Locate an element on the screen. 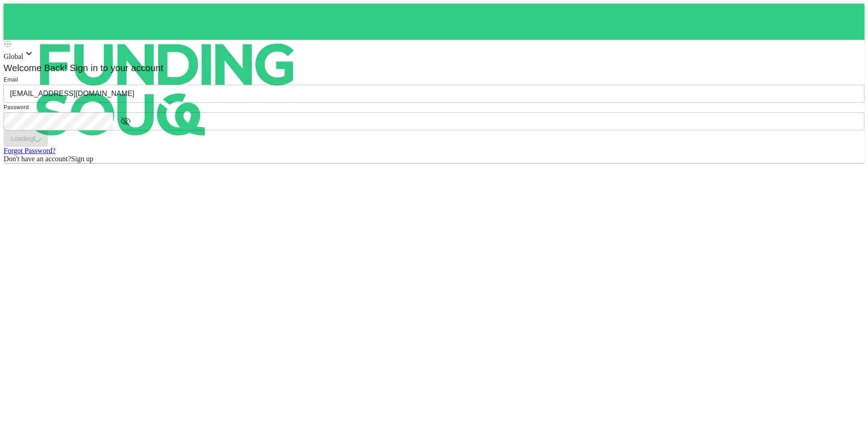  span: Sign in to your account is located at coordinates (115, 68).